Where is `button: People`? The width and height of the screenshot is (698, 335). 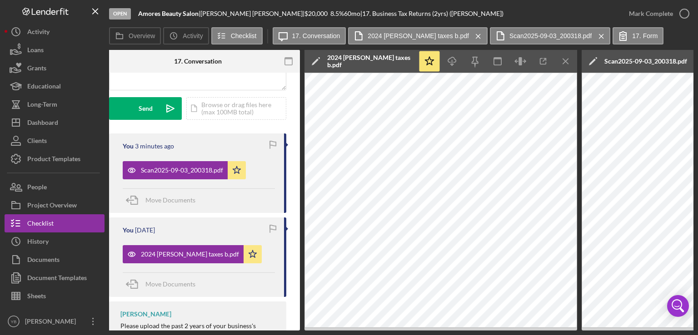 button: People is located at coordinates (55, 187).